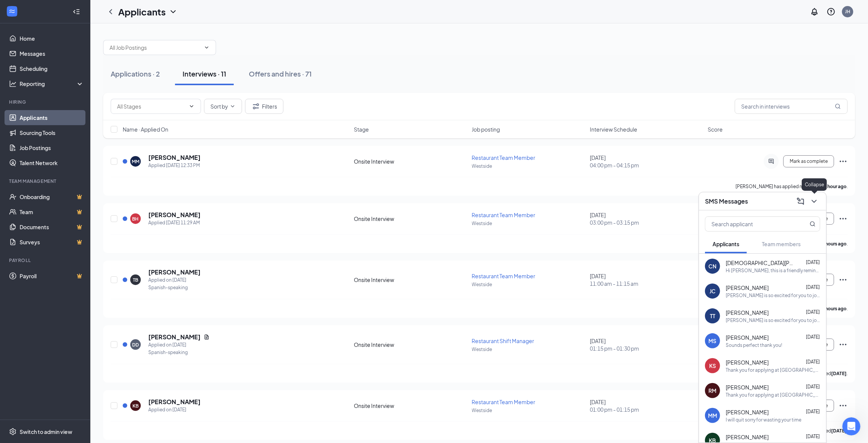  What do you see at coordinates (808, 161) in the screenshot?
I see `span: Mark as complete` at bounding box center [808, 161].